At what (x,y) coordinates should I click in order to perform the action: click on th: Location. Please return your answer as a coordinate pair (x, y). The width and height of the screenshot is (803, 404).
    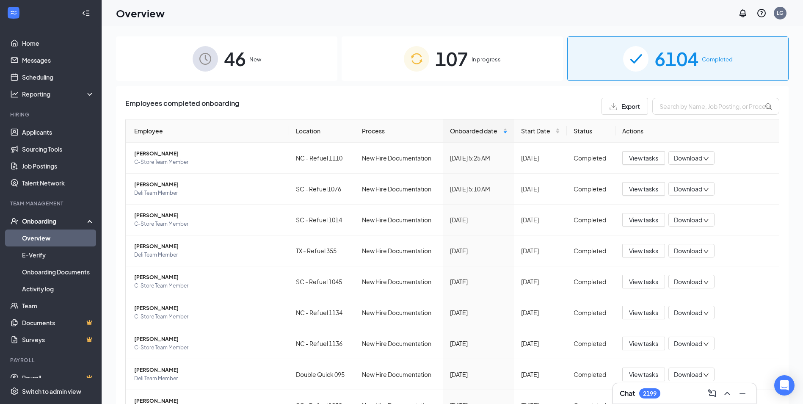
    Looking at the image, I should click on (322, 131).